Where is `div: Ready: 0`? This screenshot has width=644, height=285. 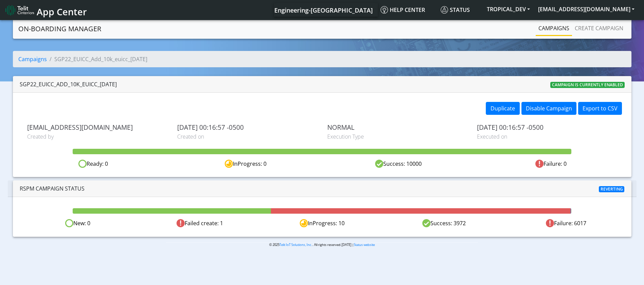
div: Ready: 0 is located at coordinates (93, 164).